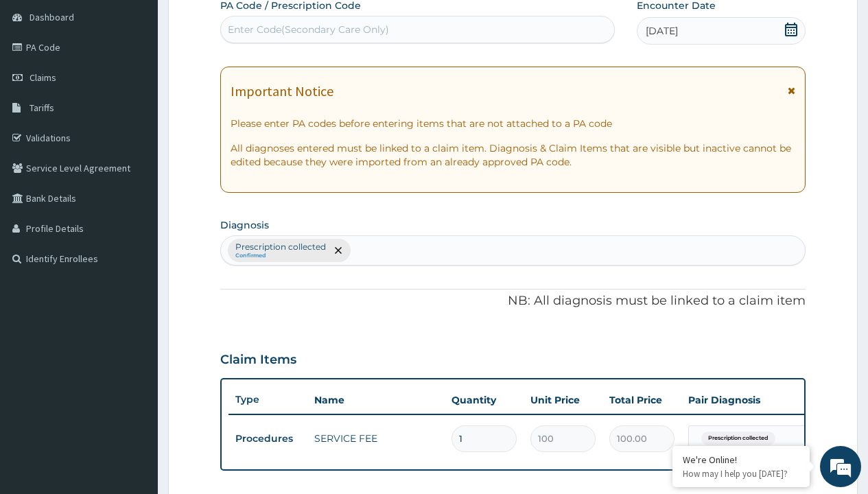 This screenshot has height=494, width=868. I want to click on div: Chat with us now, so click(151, 86).